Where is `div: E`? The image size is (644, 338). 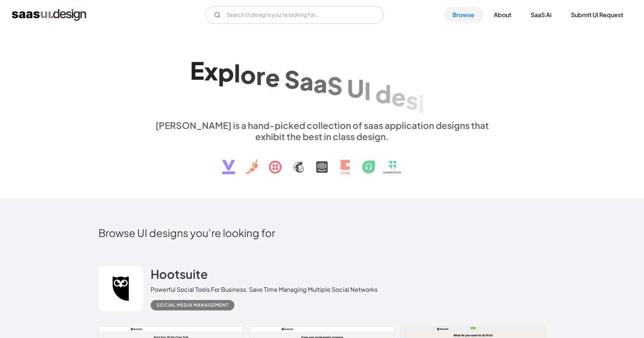 div: E is located at coordinates (197, 70).